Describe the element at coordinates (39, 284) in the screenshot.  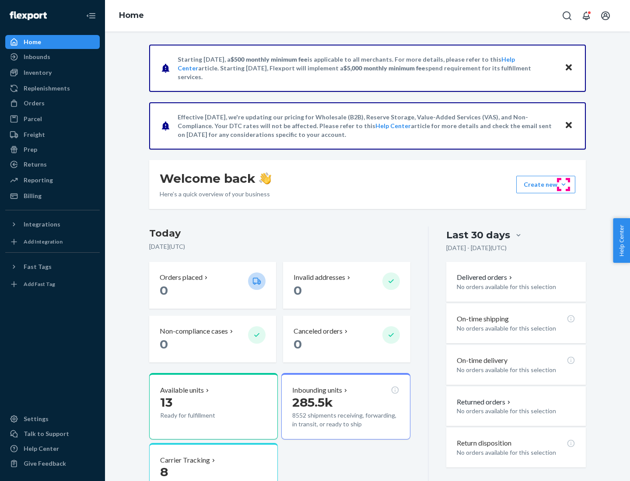
I see `div: Add Fast Tag` at that location.